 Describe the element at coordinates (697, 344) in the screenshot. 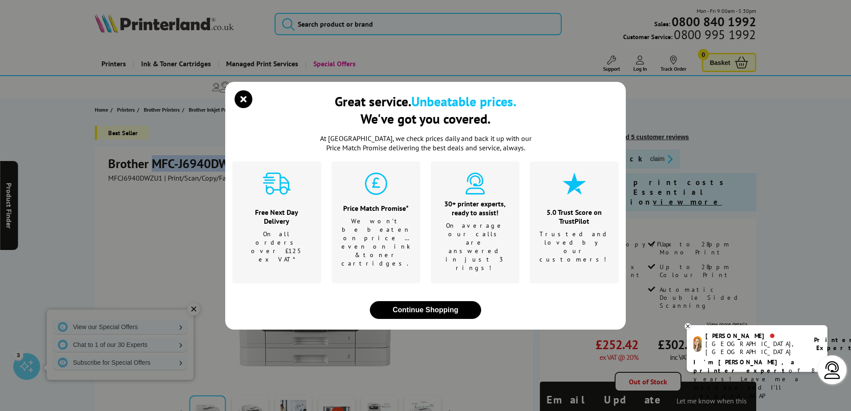

I see `img: amy-livechat.png` at that location.